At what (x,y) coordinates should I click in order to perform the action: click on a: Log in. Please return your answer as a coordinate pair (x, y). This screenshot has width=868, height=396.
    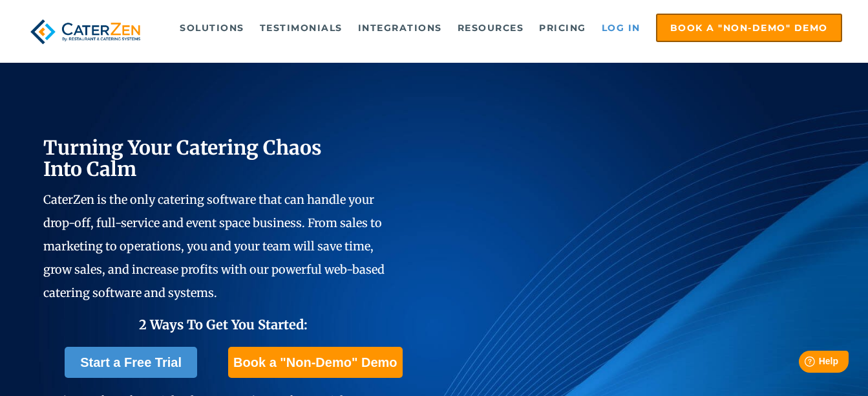
    Looking at the image, I should click on (621, 28).